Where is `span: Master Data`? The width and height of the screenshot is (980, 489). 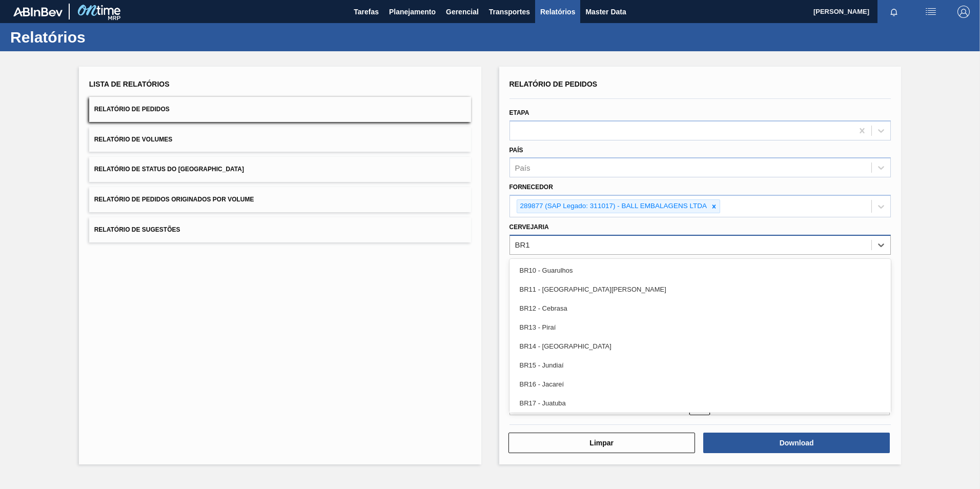 span: Master Data is located at coordinates (606, 12).